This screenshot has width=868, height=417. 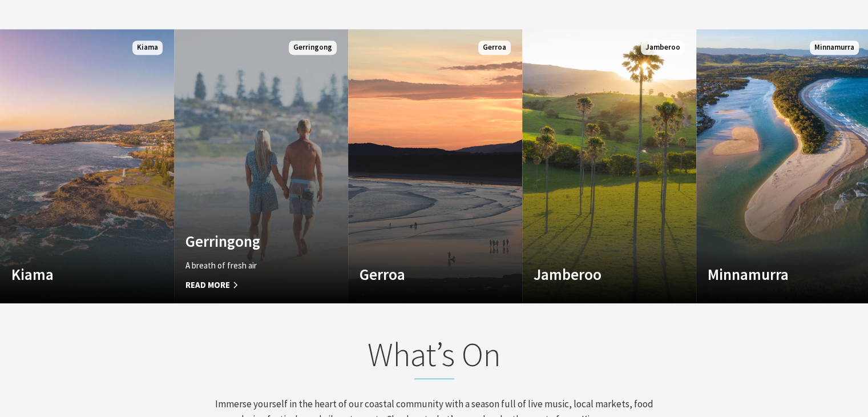 What do you see at coordinates (609, 166) in the screenshot?
I see `a: Custom Image Used Jamberoo Jamberoo` at bounding box center [609, 166].